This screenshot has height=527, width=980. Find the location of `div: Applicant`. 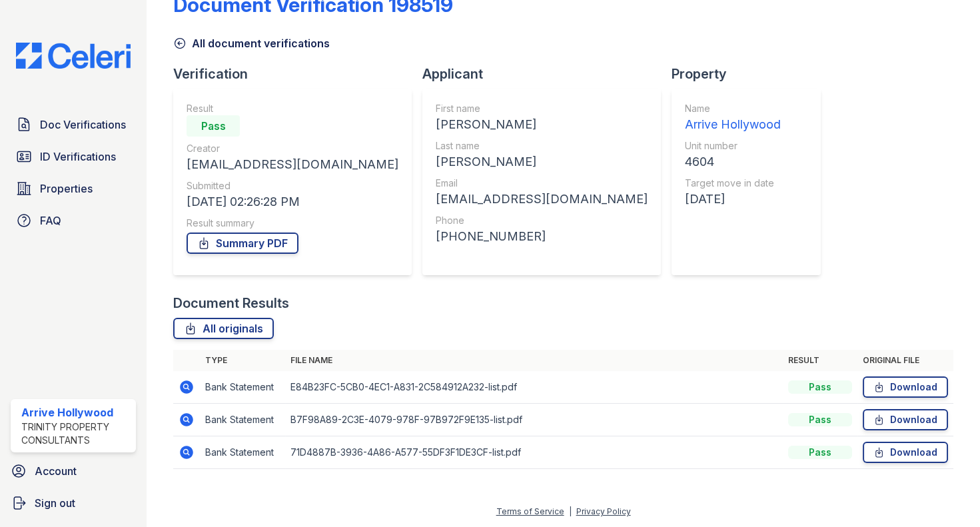

div: Applicant is located at coordinates (546, 74).